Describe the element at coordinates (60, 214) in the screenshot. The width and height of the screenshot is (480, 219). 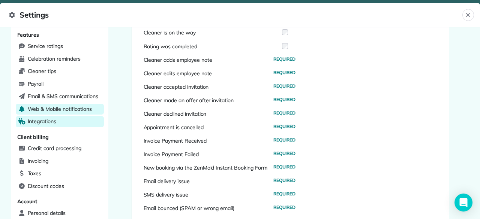
I see `a: Personal details` at that location.